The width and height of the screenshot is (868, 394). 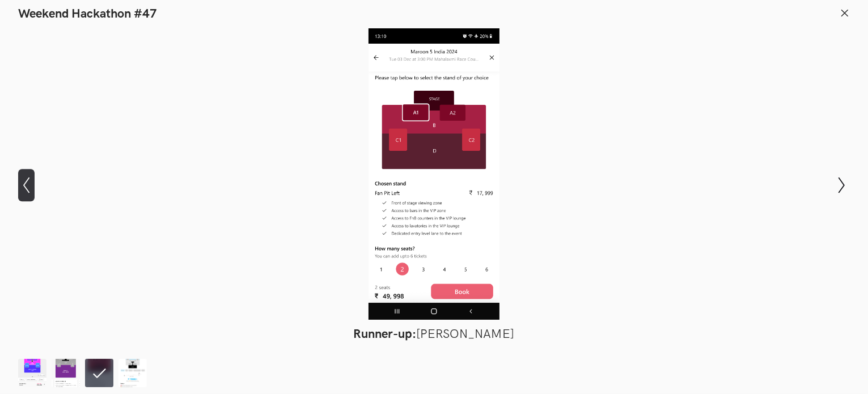 I want to click on h1: Weekend Hackathon #47, so click(x=87, y=15).